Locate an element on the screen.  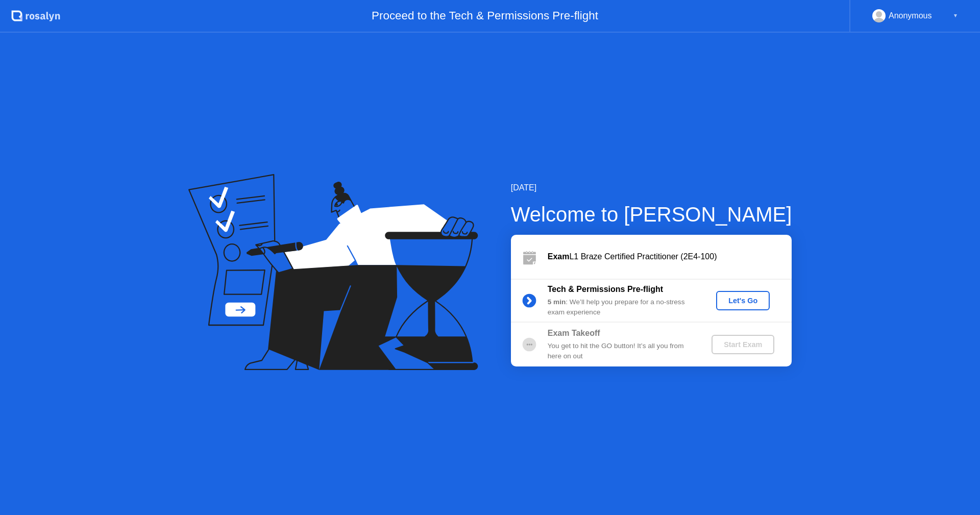
button: Let's Go is located at coordinates (742, 300).